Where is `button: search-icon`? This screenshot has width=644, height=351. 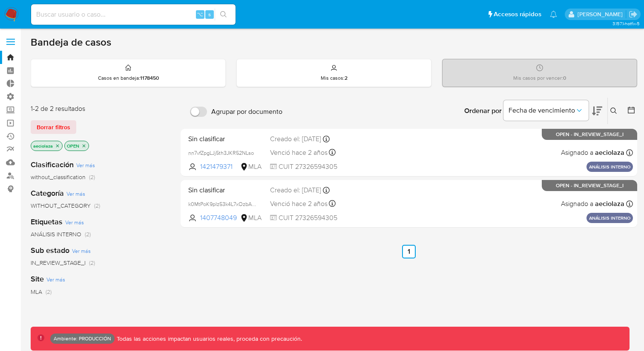
button: search-icon is located at coordinates (223, 14).